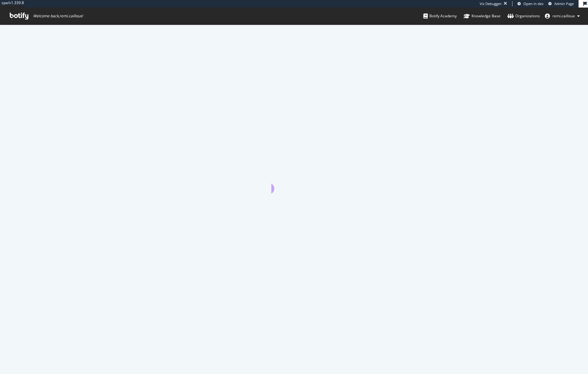 This screenshot has height=374, width=588. What do you see at coordinates (563, 16) in the screenshot?
I see `button: remi.cailloux` at bounding box center [563, 16].